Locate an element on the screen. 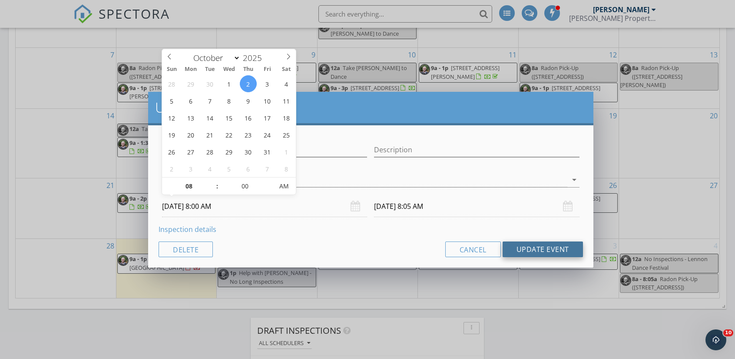 The height and width of the screenshot is (359, 735). i: arrow_drop_down is located at coordinates (575, 180).